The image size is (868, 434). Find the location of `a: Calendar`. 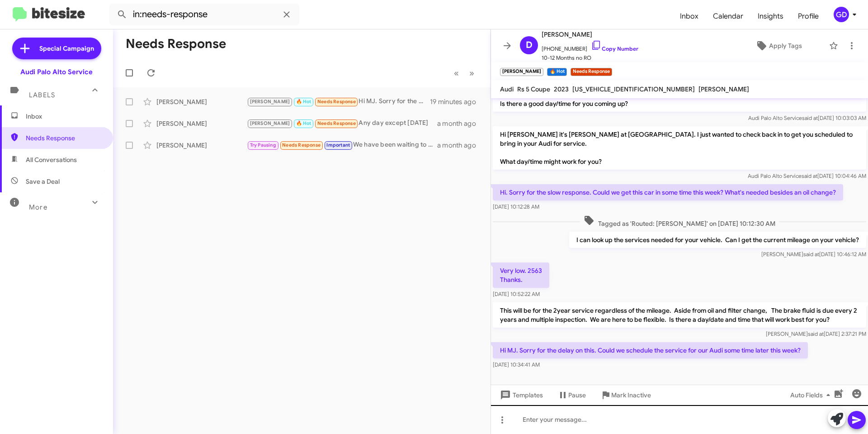

a: Calendar is located at coordinates (728, 16).